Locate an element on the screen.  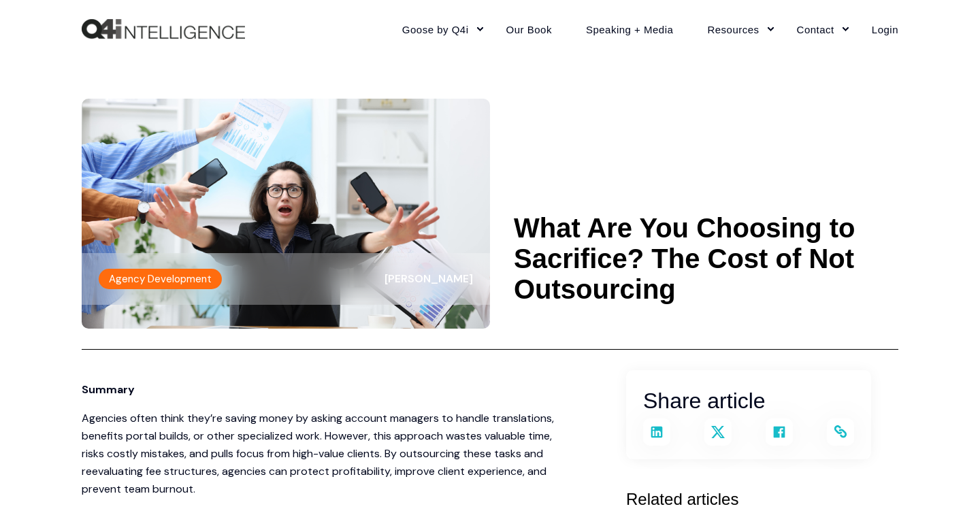
a: Back to Home is located at coordinates (163, 30).